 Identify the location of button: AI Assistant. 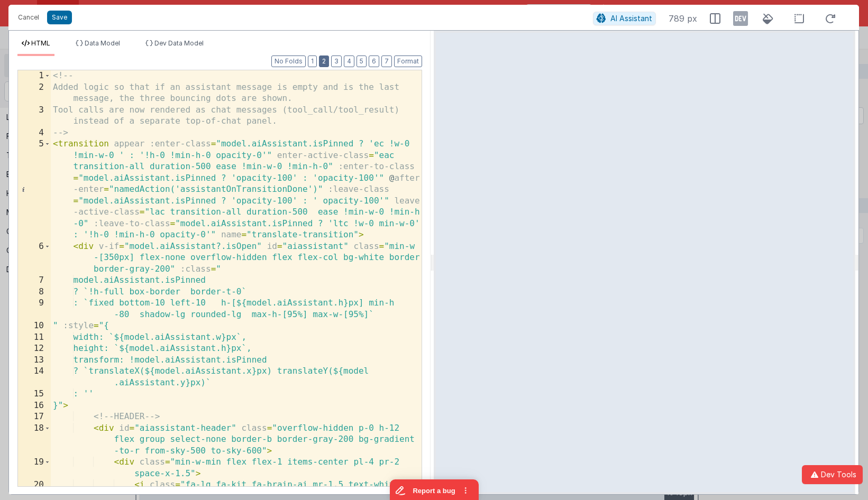
(624, 19).